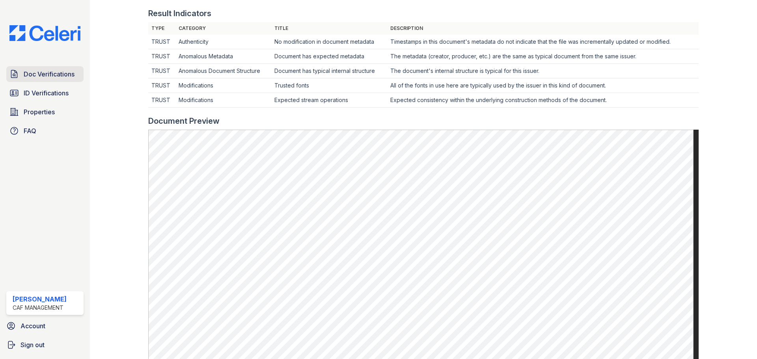 Image resolution: width=757 pixels, height=359 pixels. I want to click on div: Result Indicators, so click(180, 13).